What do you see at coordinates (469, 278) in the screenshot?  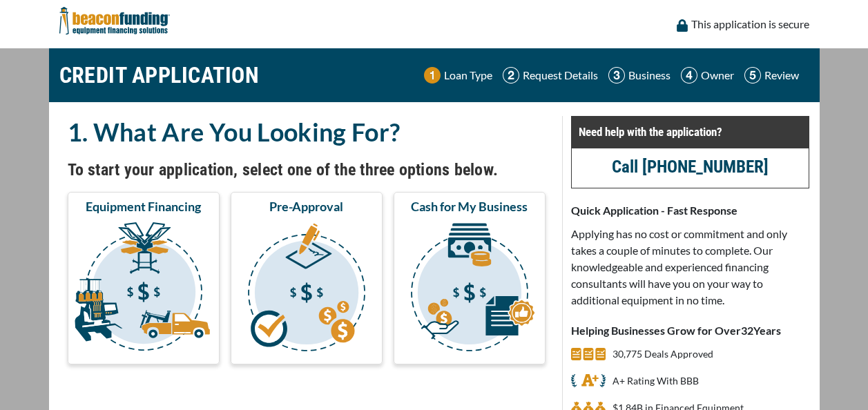 I see `button: Cash for My Business` at bounding box center [469, 278].